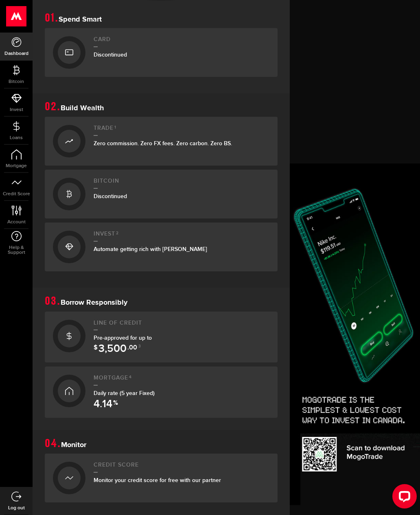 The height and width of the screenshot is (515, 420). What do you see at coordinates (182, 236) in the screenshot?
I see `h2: Invest` at bounding box center [182, 236].